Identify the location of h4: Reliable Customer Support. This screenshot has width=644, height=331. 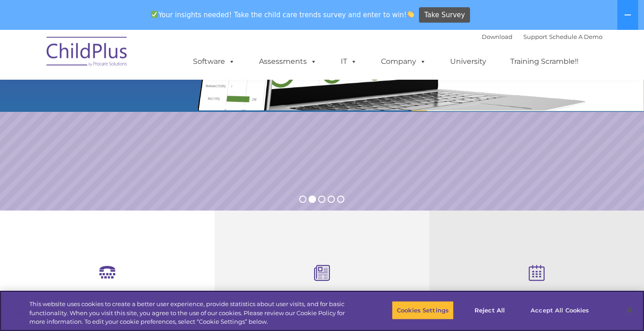
(107, 295).